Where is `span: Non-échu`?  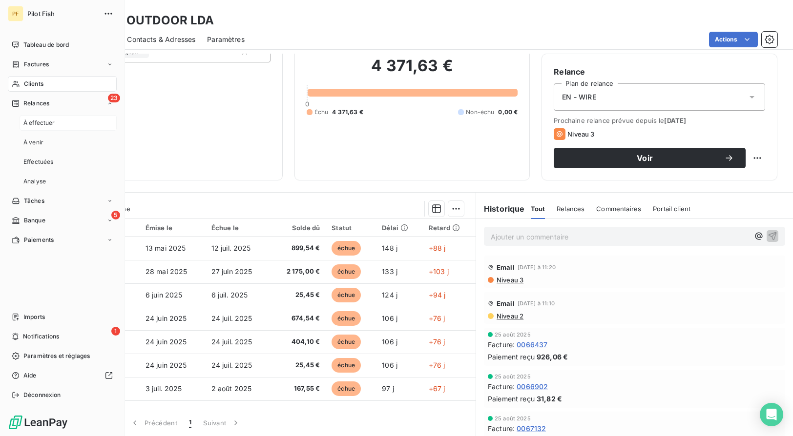
span: Non-échu is located at coordinates (480, 112).